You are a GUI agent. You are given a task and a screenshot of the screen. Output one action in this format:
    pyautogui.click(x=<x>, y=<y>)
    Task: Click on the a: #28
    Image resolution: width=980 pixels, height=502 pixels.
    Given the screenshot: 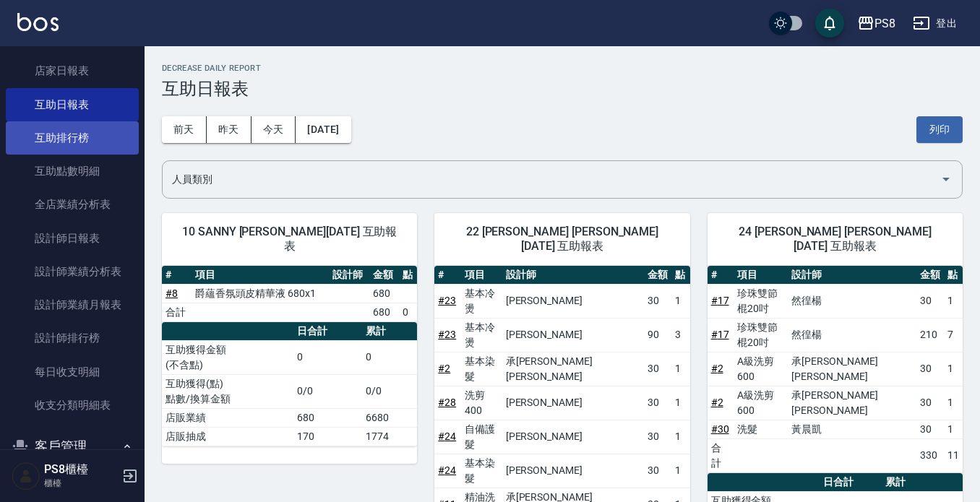 What is the action you would take?
    pyautogui.click(x=446, y=402)
    